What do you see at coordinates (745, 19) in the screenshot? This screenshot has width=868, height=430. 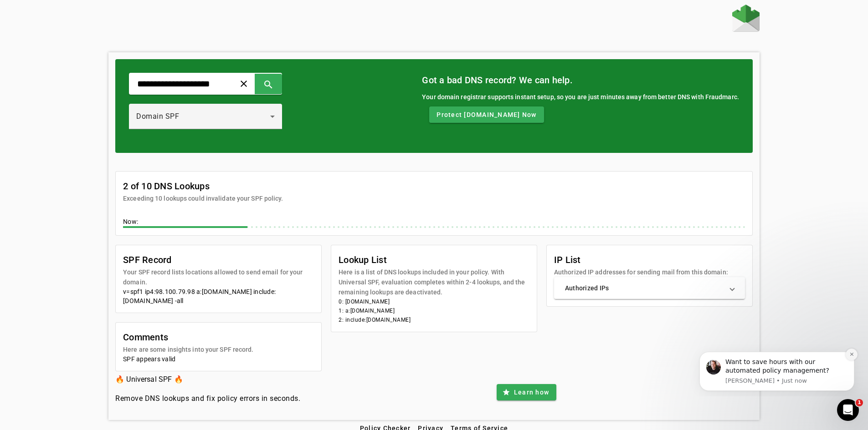 I see `a: Home` at bounding box center [745, 19].